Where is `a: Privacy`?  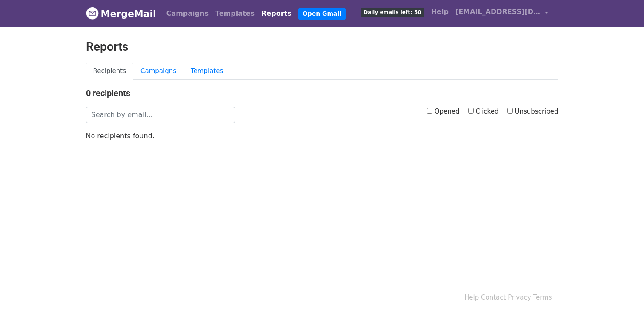 a: Privacy is located at coordinates (519, 297).